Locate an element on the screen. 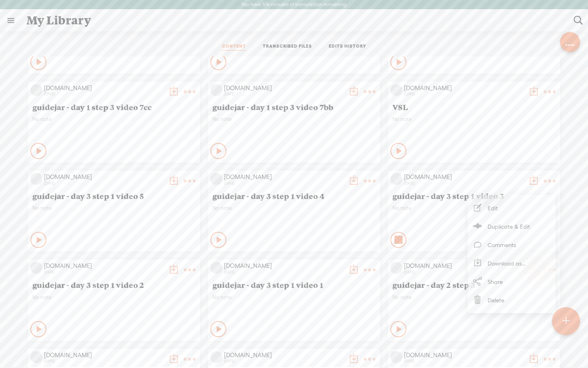 The height and width of the screenshot is (368, 588). label: You have 514 minutes of transcription remaining. is located at coordinates (294, 5).